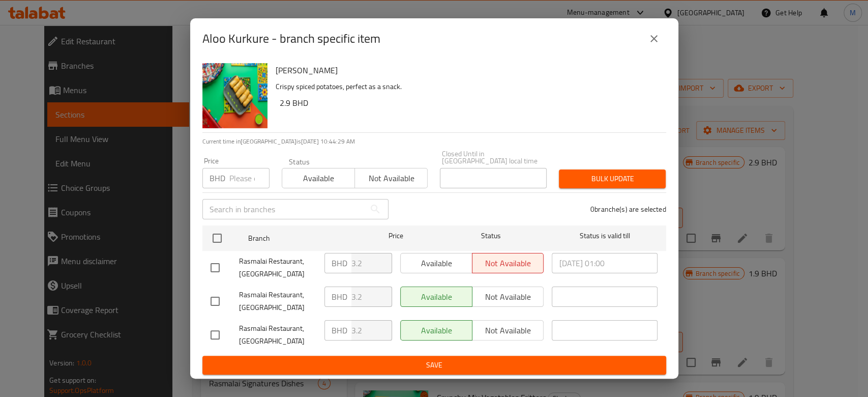 The width and height of the screenshot is (868, 397). Describe the element at coordinates (301, 238) in the screenshot. I see `span: Branch` at that location.